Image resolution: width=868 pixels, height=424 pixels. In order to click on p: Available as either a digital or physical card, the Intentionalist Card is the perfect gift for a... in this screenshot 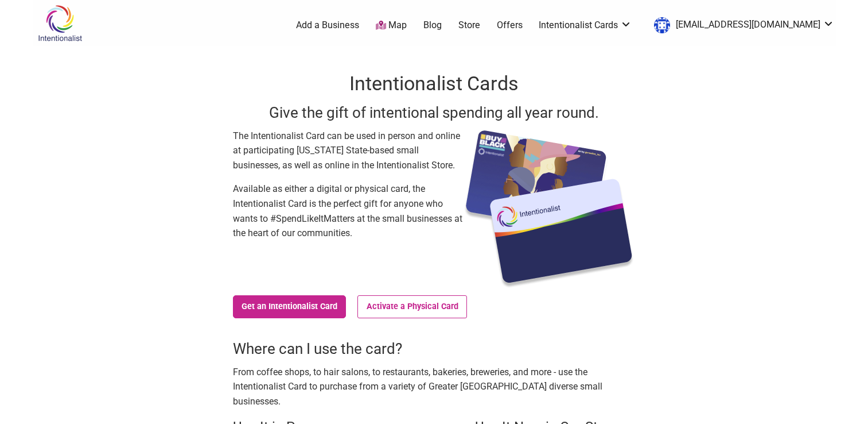, I will do `click(348, 211)`.